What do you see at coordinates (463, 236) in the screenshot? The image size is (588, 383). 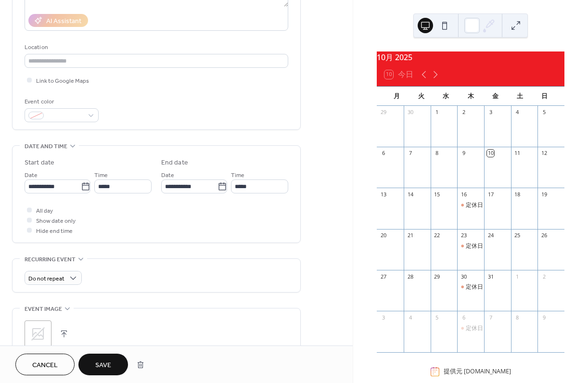 I see `div: 23` at bounding box center [463, 236].